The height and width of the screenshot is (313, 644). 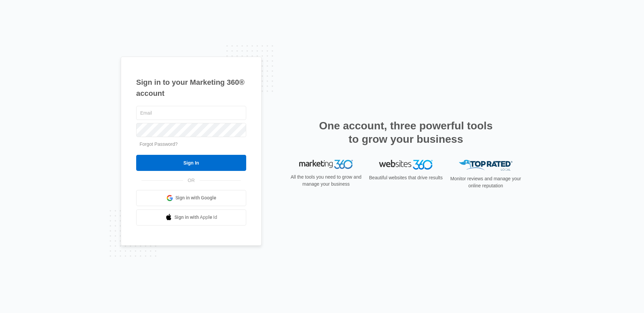 What do you see at coordinates (191, 180) in the screenshot?
I see `span: OR` at bounding box center [191, 180].